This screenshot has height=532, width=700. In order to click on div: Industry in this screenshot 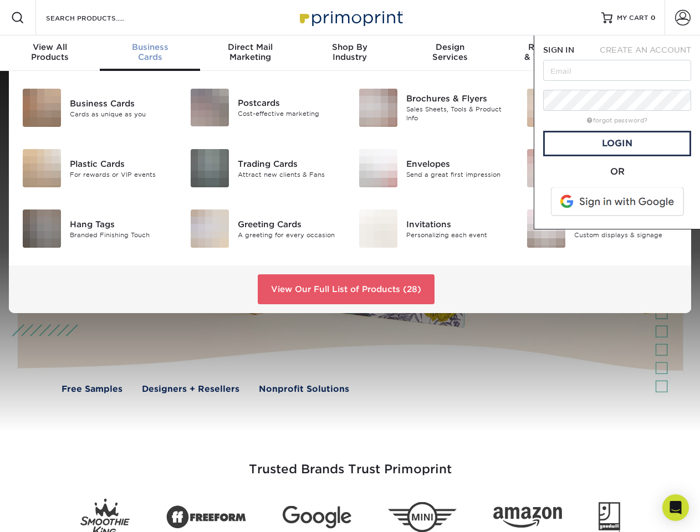, I will do `click(350, 52)`.